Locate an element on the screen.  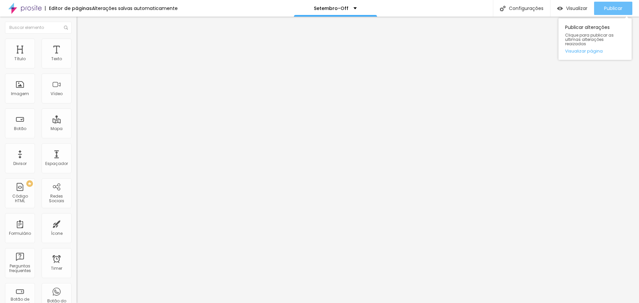
div: Perguntas frequentes is located at coordinates (20, 269).